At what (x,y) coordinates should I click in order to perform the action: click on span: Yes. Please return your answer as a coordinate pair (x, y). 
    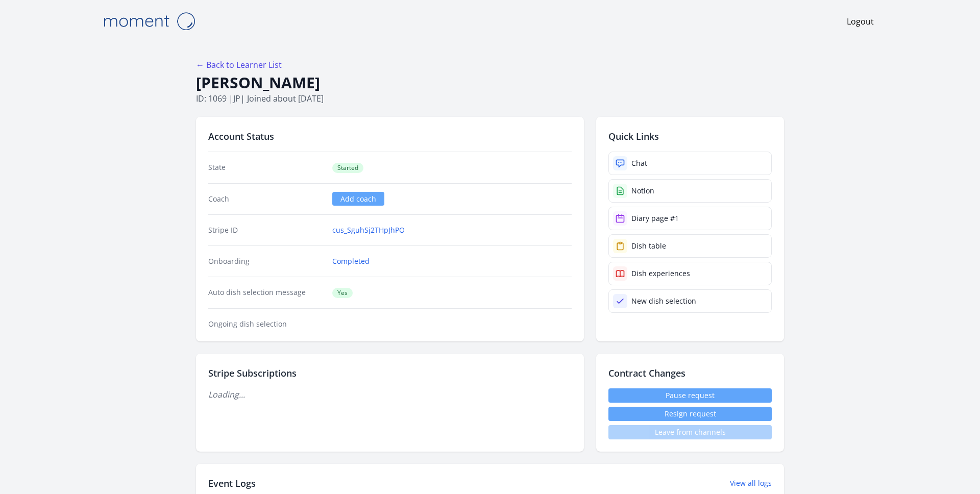
    Looking at the image, I should click on (342, 293).